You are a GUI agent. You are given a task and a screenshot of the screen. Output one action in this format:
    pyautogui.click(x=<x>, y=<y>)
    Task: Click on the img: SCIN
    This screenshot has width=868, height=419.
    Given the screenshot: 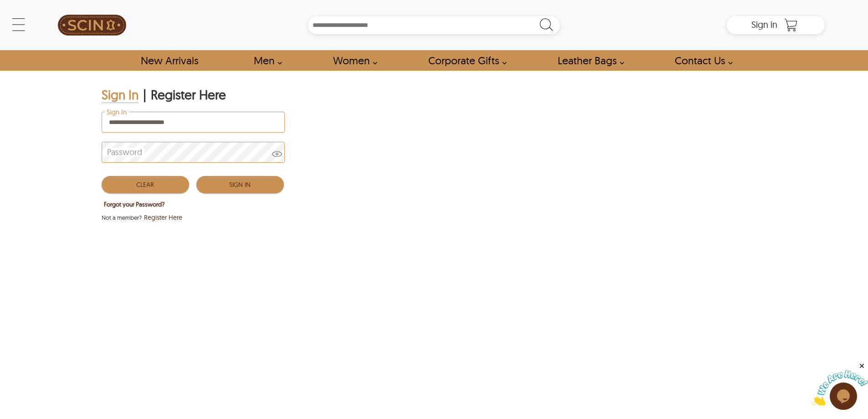 What is the action you would take?
    pyautogui.click(x=92, y=25)
    